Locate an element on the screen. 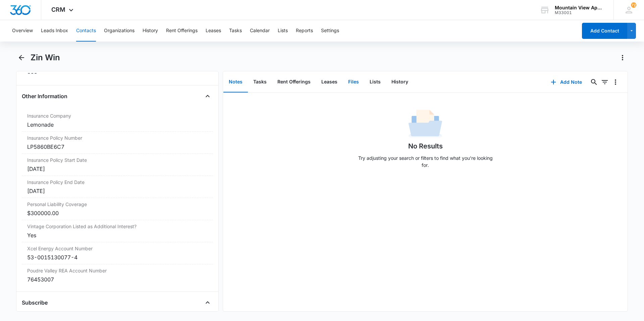 The image size is (644, 321). div: Yes is located at coordinates (117, 235).